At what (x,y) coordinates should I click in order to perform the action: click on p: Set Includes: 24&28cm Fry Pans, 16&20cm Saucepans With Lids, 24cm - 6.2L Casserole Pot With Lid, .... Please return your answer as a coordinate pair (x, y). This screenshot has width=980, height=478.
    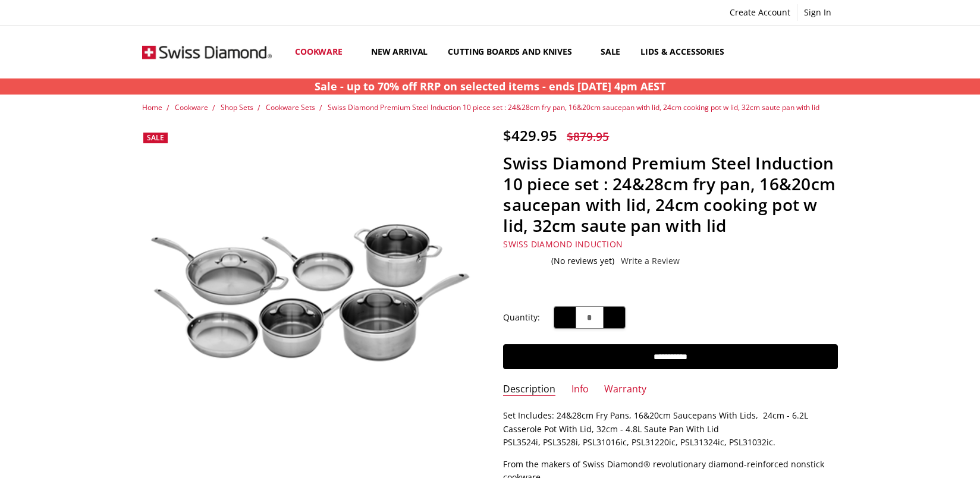
    Looking at the image, I should click on (671, 429).